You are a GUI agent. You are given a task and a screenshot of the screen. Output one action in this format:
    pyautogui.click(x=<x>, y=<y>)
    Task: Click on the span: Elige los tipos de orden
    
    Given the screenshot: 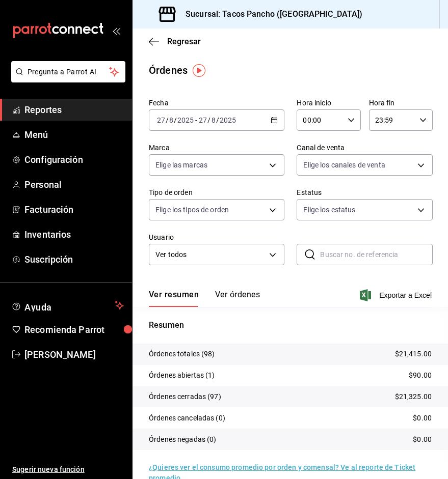 What is the action you would take?
    pyautogui.click(x=192, y=210)
    